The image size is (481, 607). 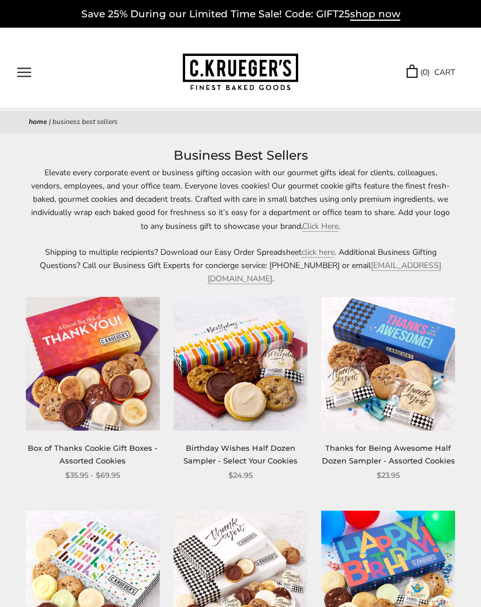 What do you see at coordinates (431, 72) in the screenshot?
I see `a: (0) CART` at bounding box center [431, 72].